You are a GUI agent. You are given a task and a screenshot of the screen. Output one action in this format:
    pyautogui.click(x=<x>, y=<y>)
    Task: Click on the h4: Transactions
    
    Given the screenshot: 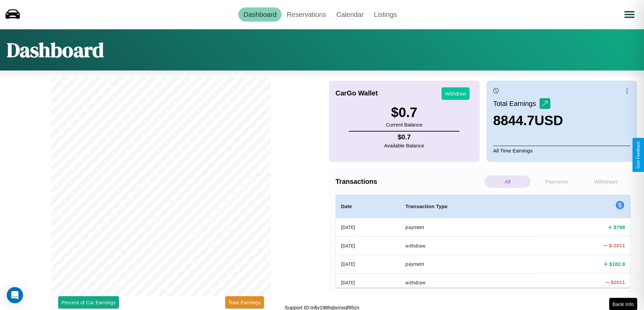 What is the action you would take?
    pyautogui.click(x=409, y=182)
    